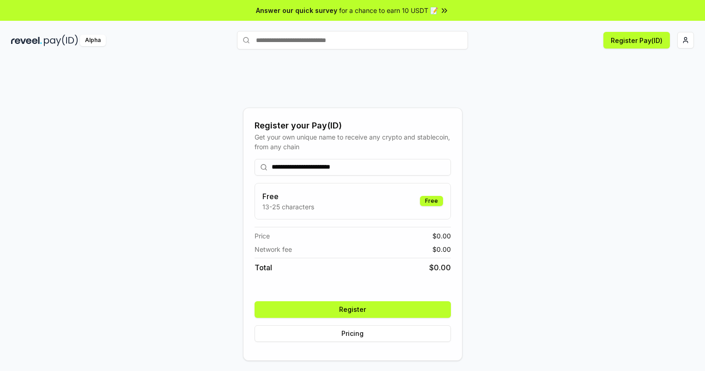 The width and height of the screenshot is (705, 371). I want to click on img: reveel_dark, so click(26, 40).